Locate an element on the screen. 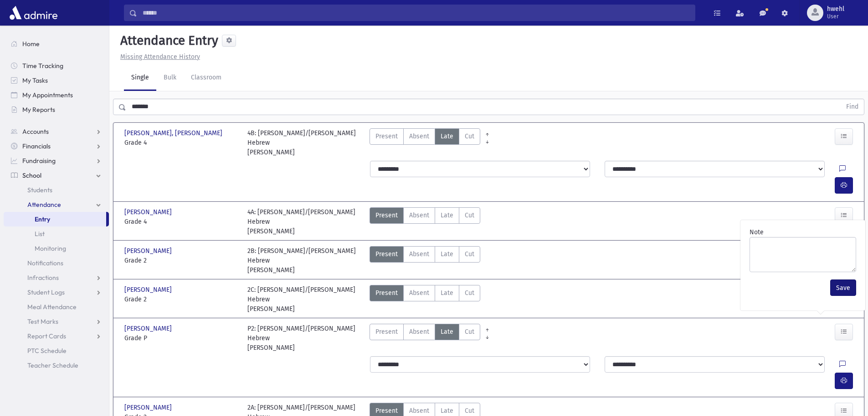  a: Attendance is located at coordinates (56, 204).